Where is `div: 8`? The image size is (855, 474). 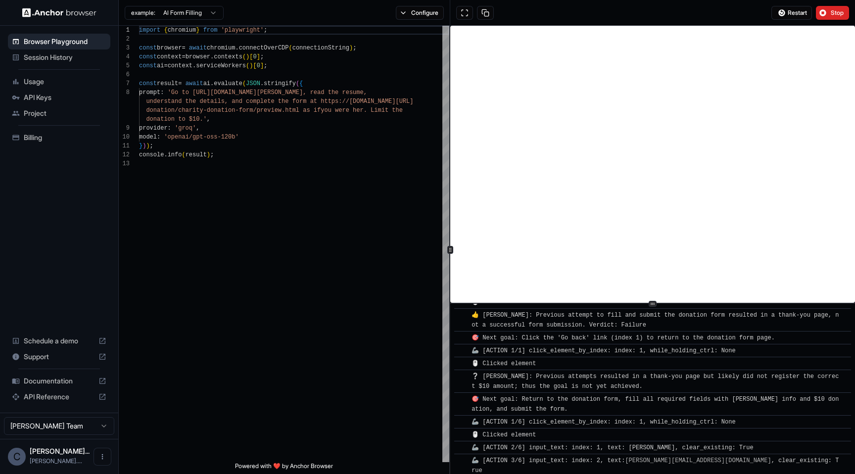 div: 8 is located at coordinates (124, 92).